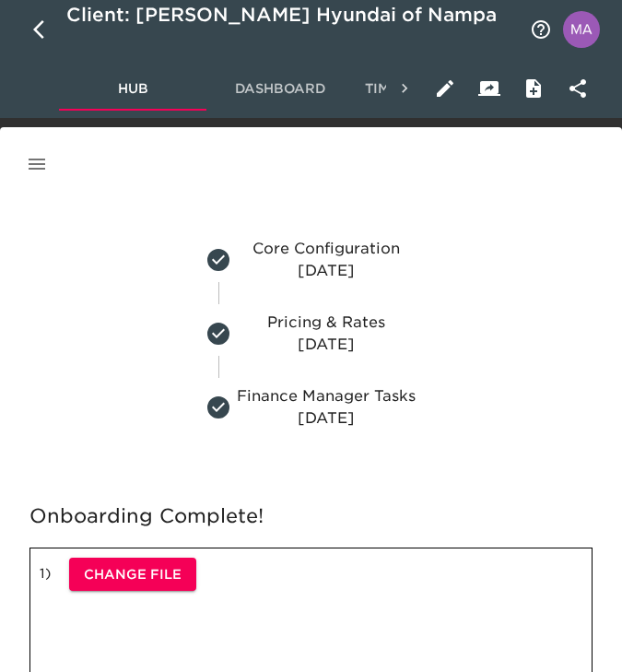 The image size is (622, 672). Describe the element at coordinates (326, 322) in the screenshot. I see `p: Pricing & Rates` at that location.